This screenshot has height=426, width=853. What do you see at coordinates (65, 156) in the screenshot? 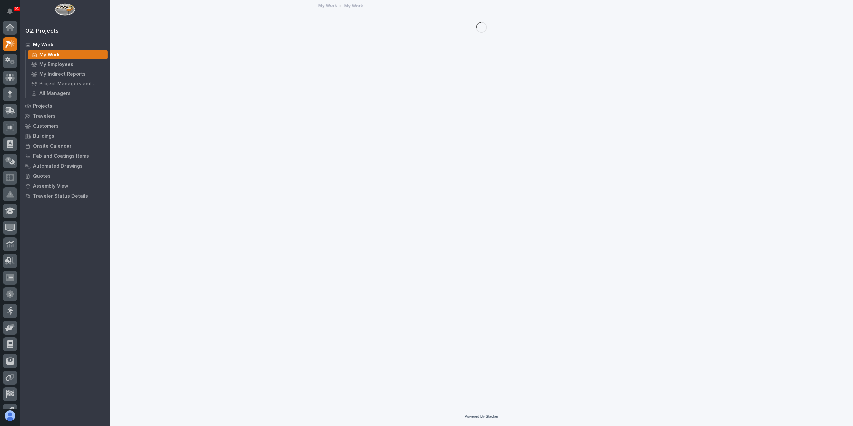
I see `a: Fab and Coatings Items` at bounding box center [65, 156].